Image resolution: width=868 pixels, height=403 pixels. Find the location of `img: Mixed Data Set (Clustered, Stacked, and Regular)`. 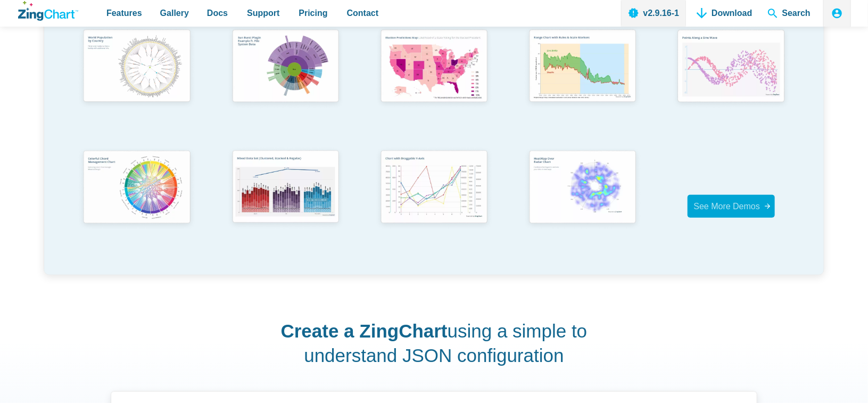

img: Mixed Data Set (Clustered, Stacked, and Regular) is located at coordinates (285, 188).